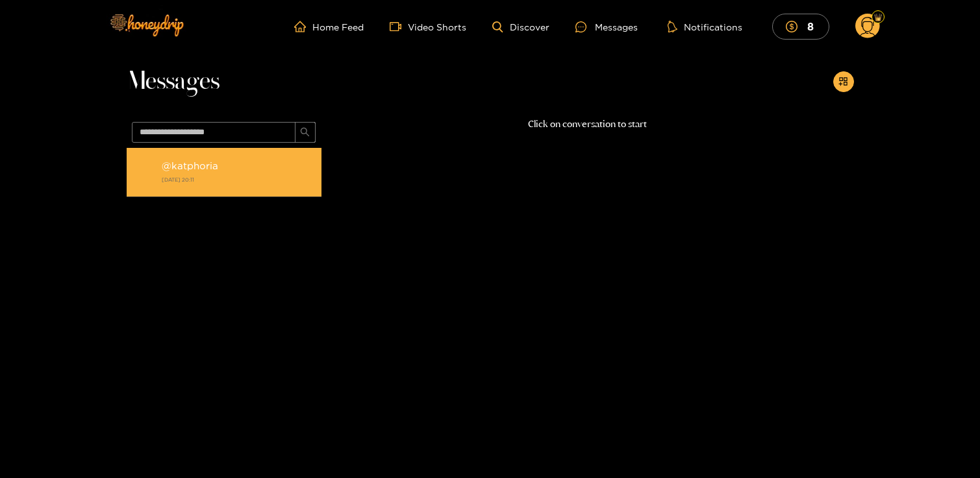 The height and width of the screenshot is (478, 980). I want to click on span: dollar, so click(795, 26).